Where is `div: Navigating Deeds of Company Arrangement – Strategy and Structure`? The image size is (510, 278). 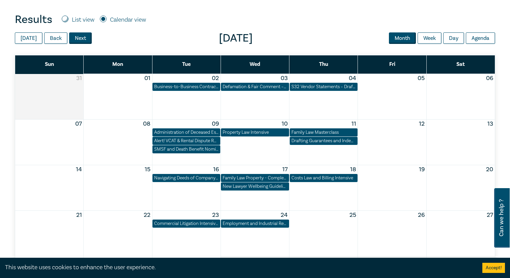
div: Navigating Deeds of Company Arrangement – Strategy and Structure is located at coordinates (186, 178).